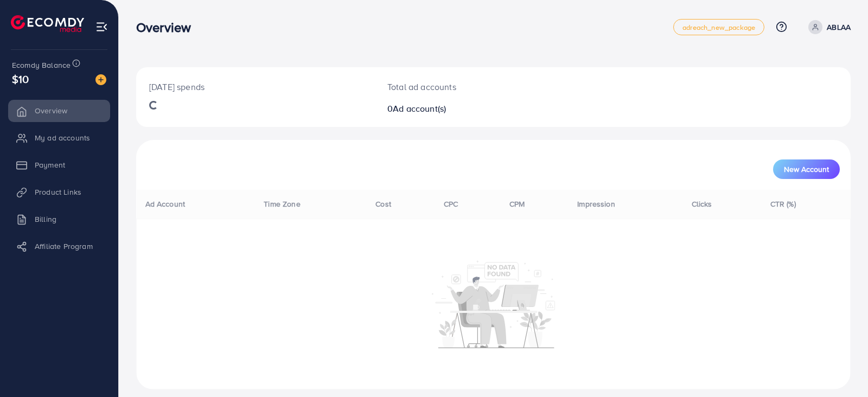 The image size is (868, 397). I want to click on a: logo, so click(48, 23).